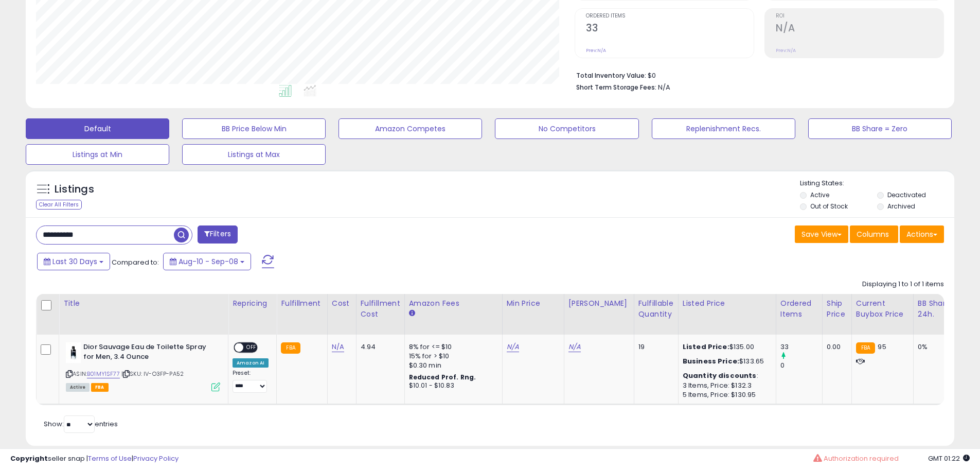 The height and width of the screenshot is (469, 980). I want to click on div: Displaying 1 to 1 of 1 items, so click(903, 284).